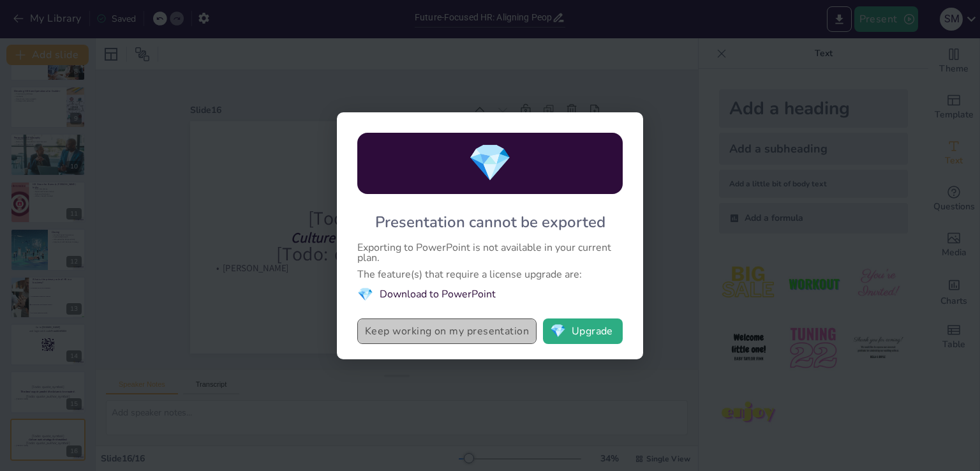  What do you see at coordinates (582, 331) in the screenshot?
I see `button: diamondUpgrade` at bounding box center [582, 331].